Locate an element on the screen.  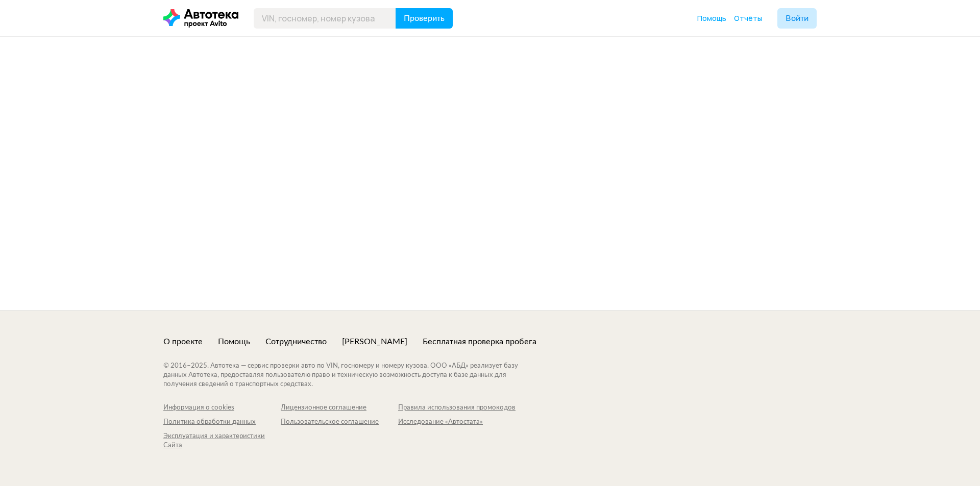
div: Помощь is located at coordinates (234, 342).